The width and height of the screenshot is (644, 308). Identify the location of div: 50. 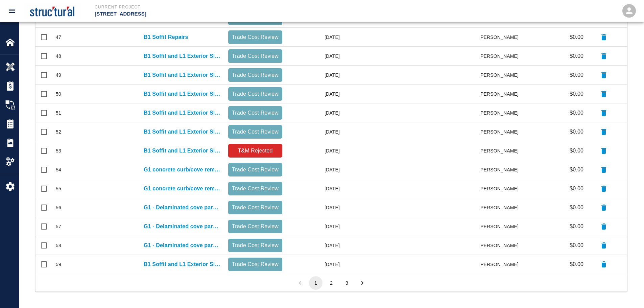
(58, 94).